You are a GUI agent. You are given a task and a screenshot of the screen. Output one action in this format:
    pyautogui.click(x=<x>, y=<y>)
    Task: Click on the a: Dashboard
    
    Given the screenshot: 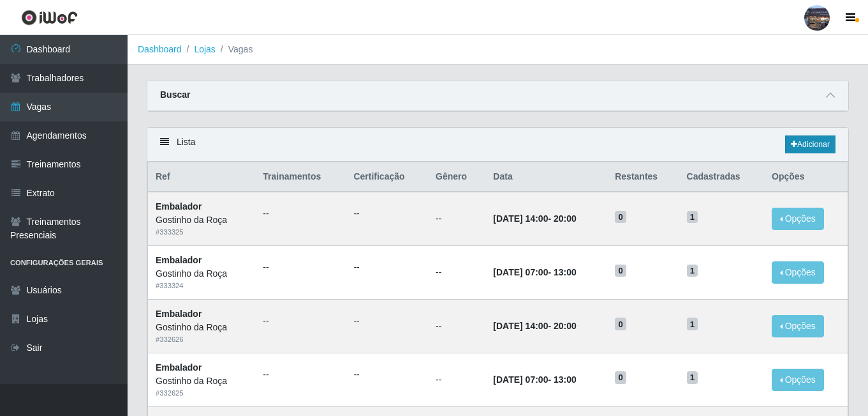 What is the action you would take?
    pyautogui.click(x=160, y=49)
    